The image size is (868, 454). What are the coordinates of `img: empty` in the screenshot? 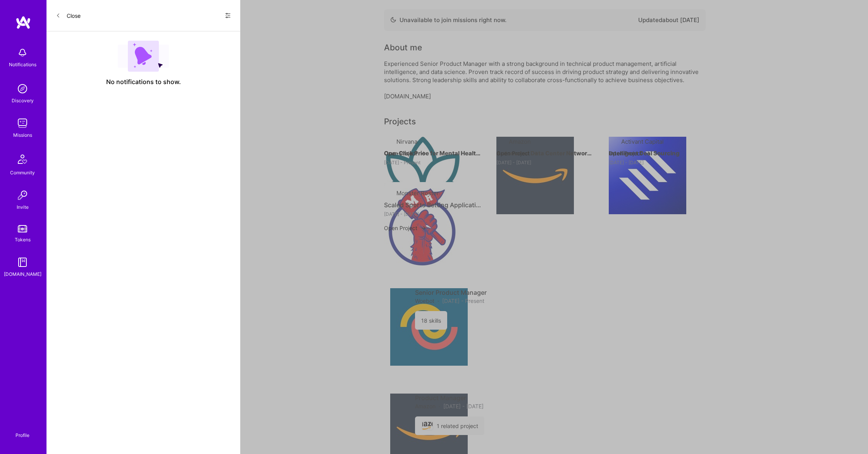 It's located at (143, 56).